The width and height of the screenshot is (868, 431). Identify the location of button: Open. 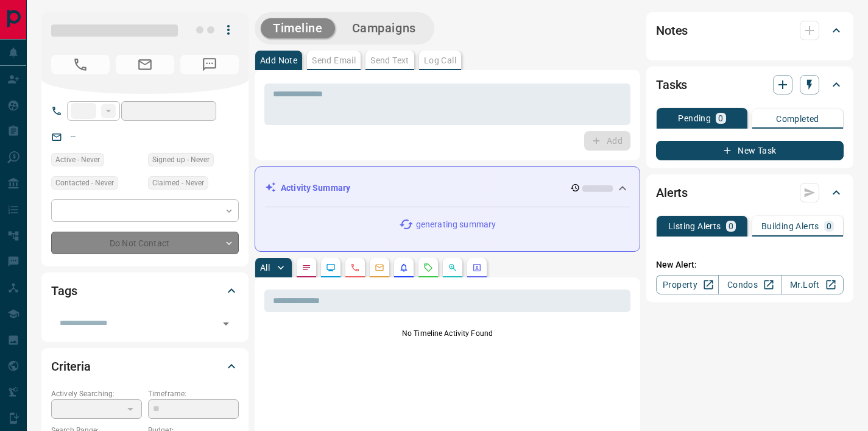
(226, 323).